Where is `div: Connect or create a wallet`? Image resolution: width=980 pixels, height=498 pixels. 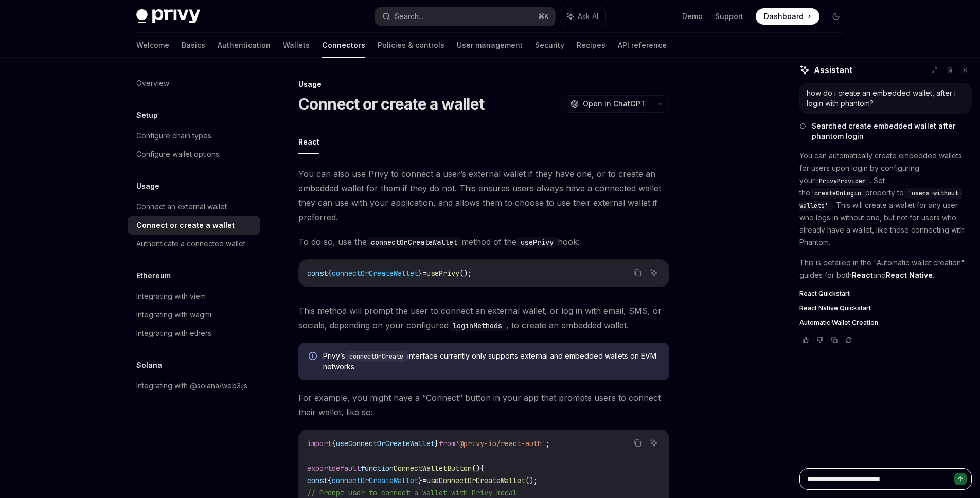 div: Connect or create a wallet is located at coordinates (186, 226).